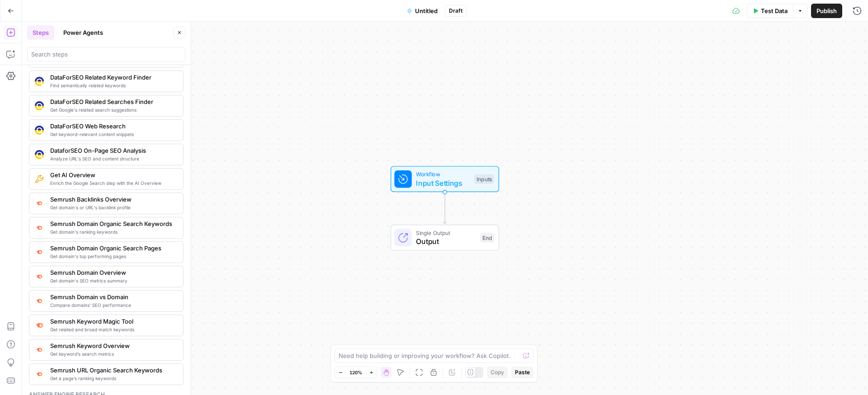 The width and height of the screenshot is (868, 395). Describe the element at coordinates (113, 85) in the screenshot. I see `span: Find semantically related keywords` at that location.